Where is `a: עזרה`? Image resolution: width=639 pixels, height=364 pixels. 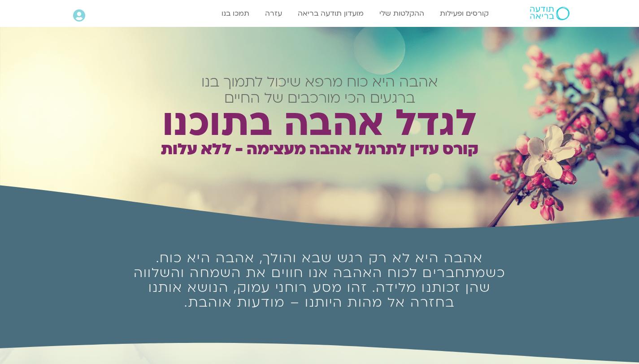 a: עזרה is located at coordinates (274, 14).